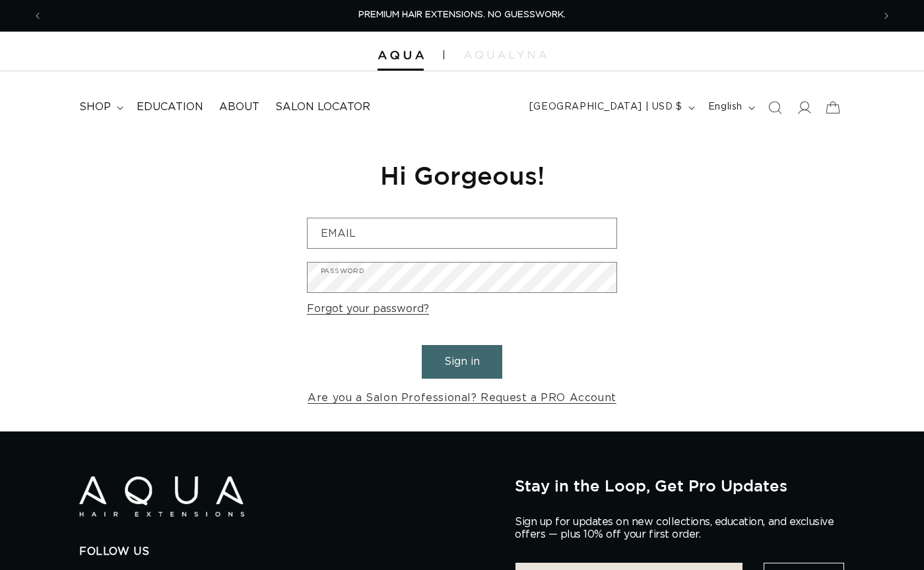  Describe the element at coordinates (169, 107) in the screenshot. I see `a: Education` at that location.